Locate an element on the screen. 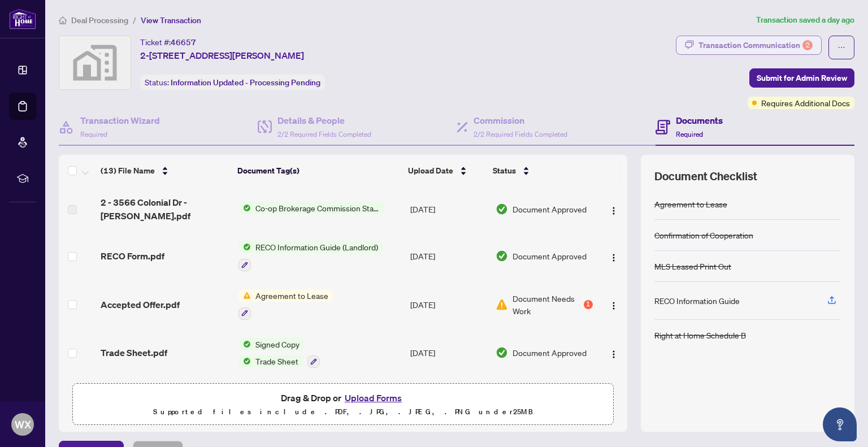  span: Document Needs Work is located at coordinates (547, 304).